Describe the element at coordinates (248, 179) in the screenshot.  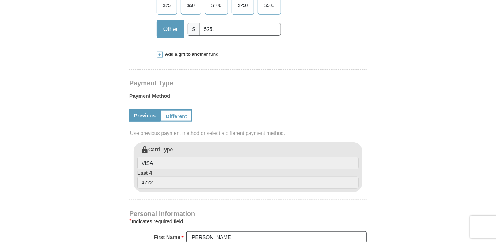
I see `label: Last 4` at that location.